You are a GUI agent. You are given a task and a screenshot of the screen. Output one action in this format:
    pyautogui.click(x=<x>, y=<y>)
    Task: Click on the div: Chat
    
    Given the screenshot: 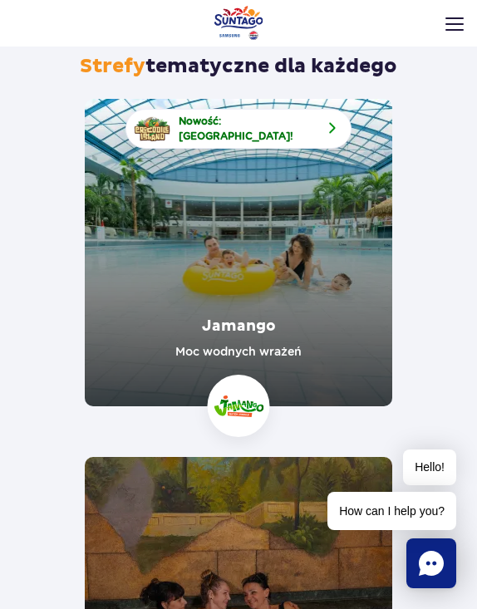 What is the action you would take?
    pyautogui.click(x=432, y=564)
    